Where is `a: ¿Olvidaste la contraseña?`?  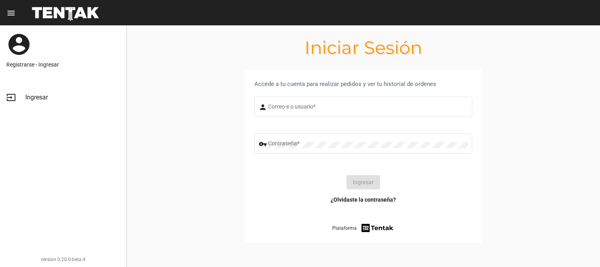
a: ¿Olvidaste la contraseña? is located at coordinates (363, 199).